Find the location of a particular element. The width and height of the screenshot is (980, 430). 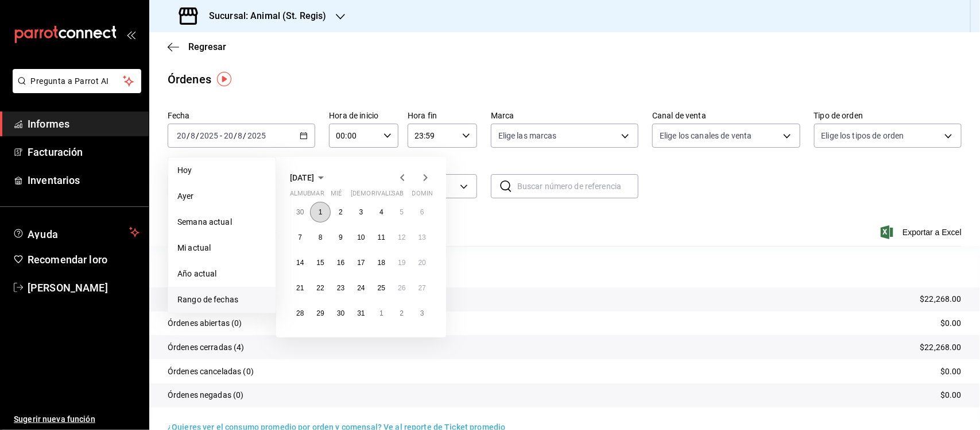

button: 19 de julio de 2025 is located at coordinates (401, 263).